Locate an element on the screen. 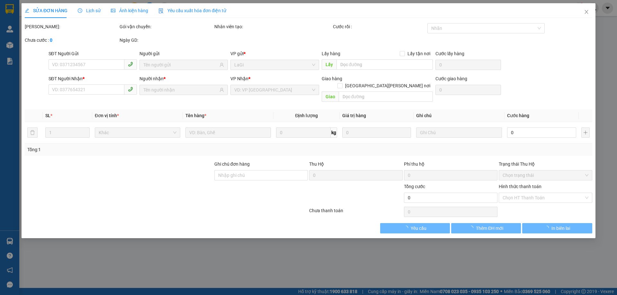 The image size is (617, 295). span: close is located at coordinates (586, 12).